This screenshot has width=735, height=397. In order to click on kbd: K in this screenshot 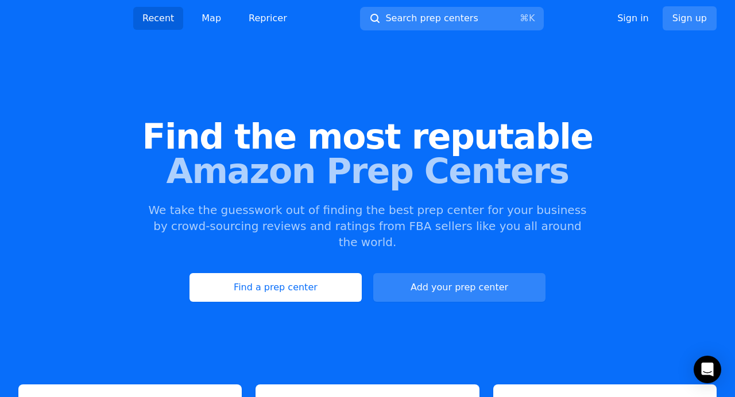, I will do `click(532, 18)`.